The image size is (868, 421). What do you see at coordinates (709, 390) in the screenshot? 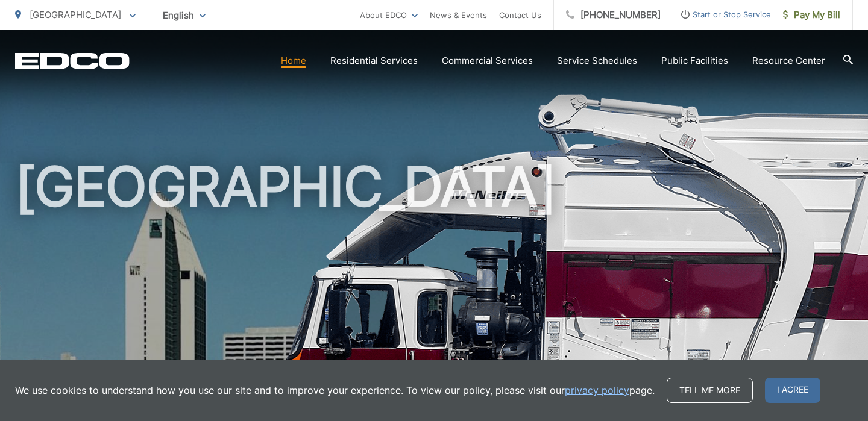
I see `a: Tell me more` at bounding box center [709, 390].